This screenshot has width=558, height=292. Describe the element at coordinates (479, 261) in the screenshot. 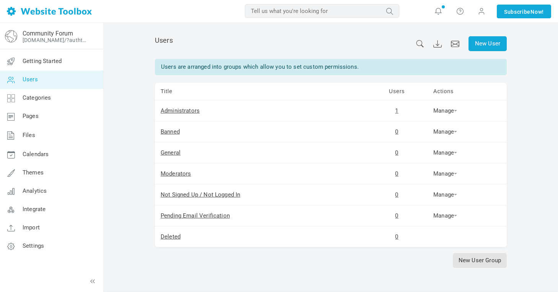

I see `a: New User Group` at that location.